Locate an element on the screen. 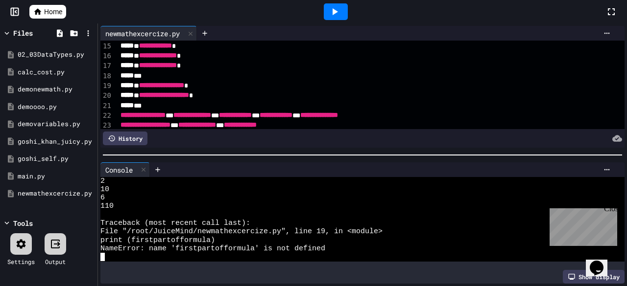 The height and width of the screenshot is (286, 627). div: Settings is located at coordinates (21, 262).